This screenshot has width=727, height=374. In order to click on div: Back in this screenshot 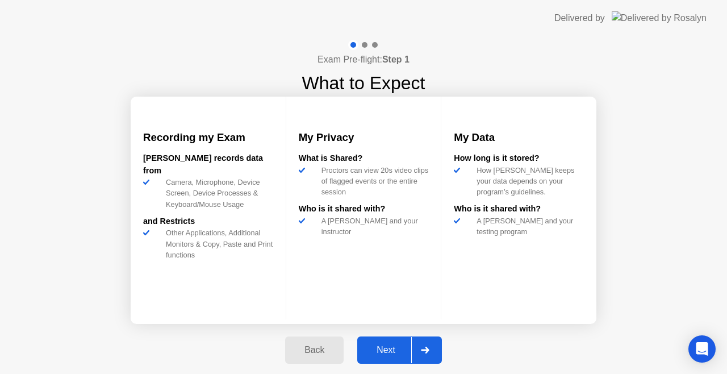, I will do `click(314, 350)`.